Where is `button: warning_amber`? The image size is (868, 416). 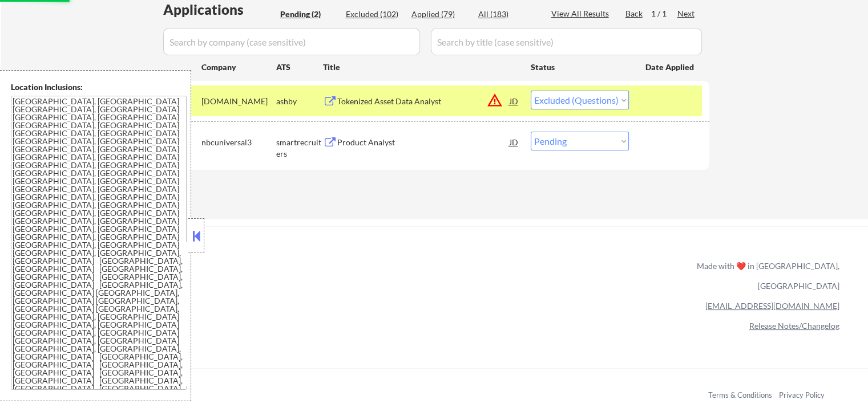 button: warning_amber is located at coordinates (495, 100).